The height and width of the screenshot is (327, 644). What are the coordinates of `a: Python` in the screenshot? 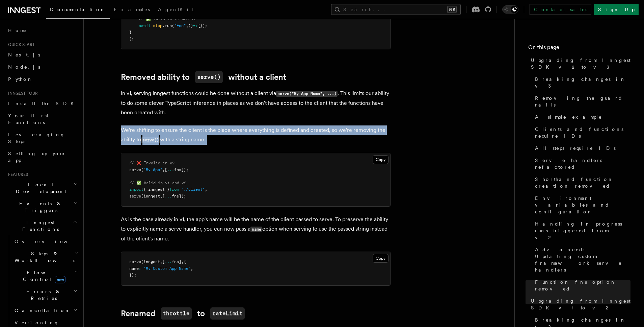 It's located at (42, 79).